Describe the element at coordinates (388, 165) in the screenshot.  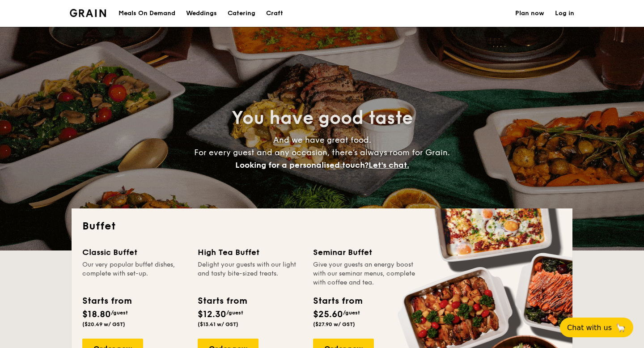
I see `span: Let's chat.` at that location.